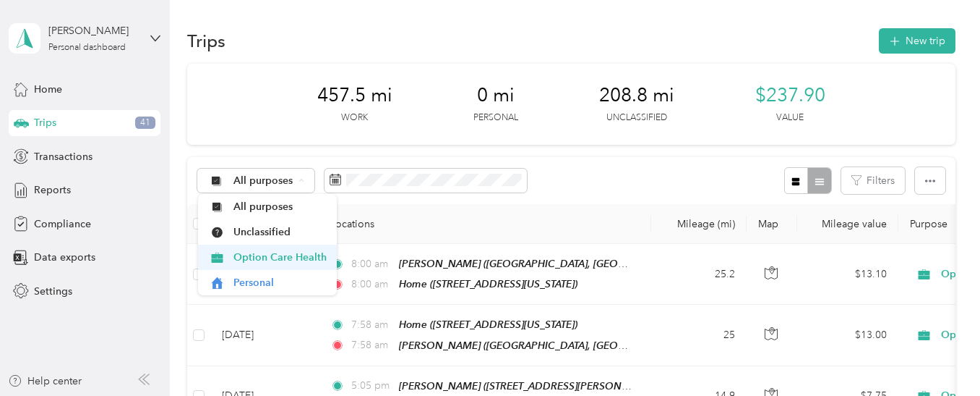 Image resolution: width=980 pixels, height=396 pixels. I want to click on span: Unclassified, so click(280, 232).